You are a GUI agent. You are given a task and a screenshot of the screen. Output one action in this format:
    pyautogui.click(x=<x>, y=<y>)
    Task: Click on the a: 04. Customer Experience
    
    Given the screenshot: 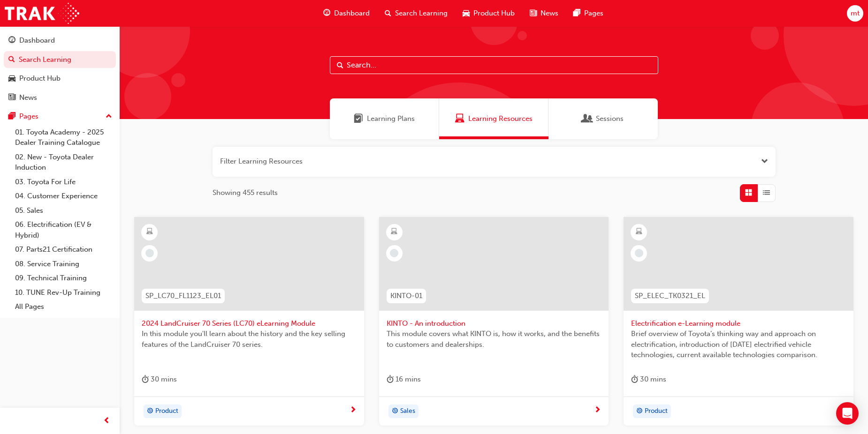 What is the action you would take?
    pyautogui.click(x=63, y=196)
    